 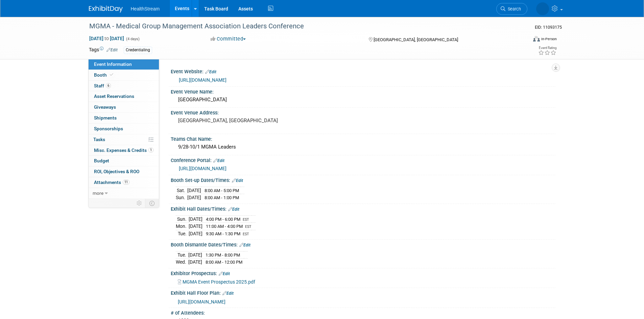 What do you see at coordinates (223, 233) in the screenshot?
I see `span: 9:30 AM - 1:30 PM` at bounding box center [223, 233].